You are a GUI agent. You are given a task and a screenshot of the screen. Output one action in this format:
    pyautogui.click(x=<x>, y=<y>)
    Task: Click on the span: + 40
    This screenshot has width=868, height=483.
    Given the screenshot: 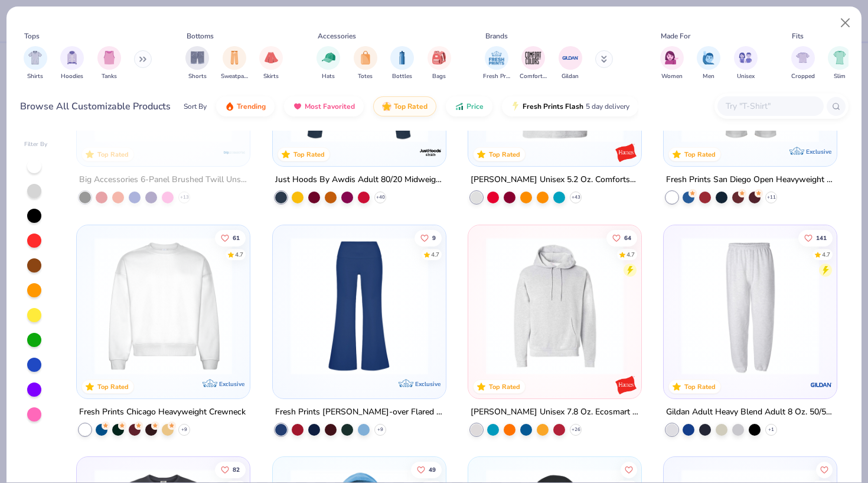 What is the action you would take?
    pyautogui.click(x=380, y=197)
    